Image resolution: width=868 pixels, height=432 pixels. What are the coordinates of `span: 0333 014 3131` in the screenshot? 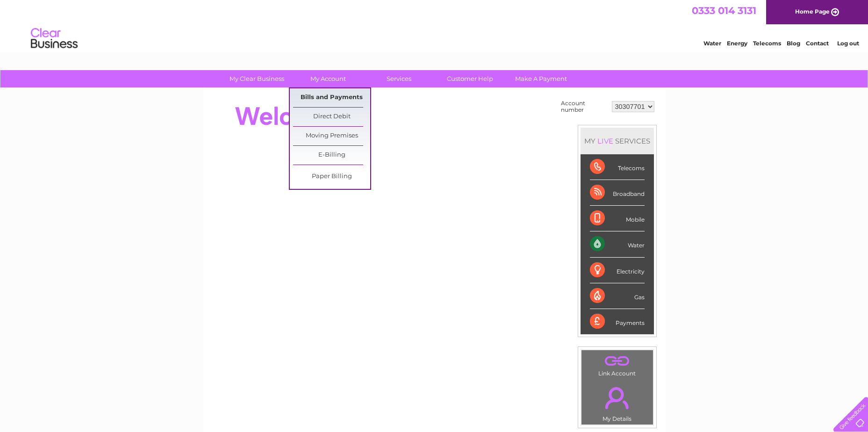 It's located at (724, 10).